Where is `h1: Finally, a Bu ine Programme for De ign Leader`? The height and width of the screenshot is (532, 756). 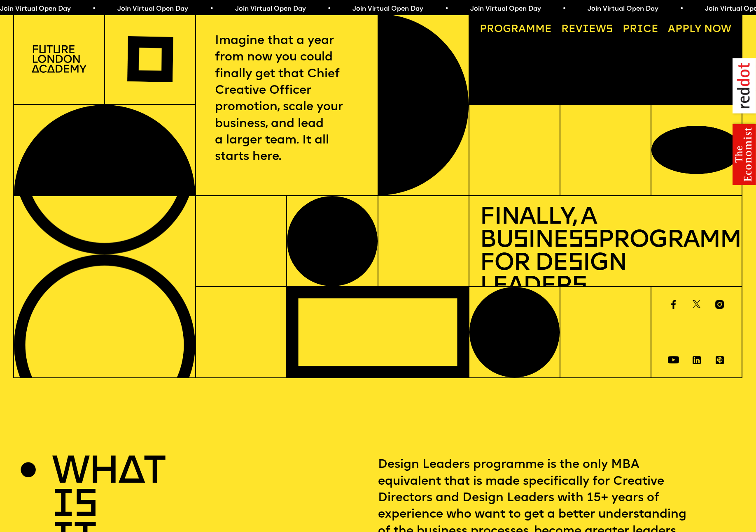 h1: Finally, a Bu ine Programme for De ign Leader is located at coordinates (605, 252).